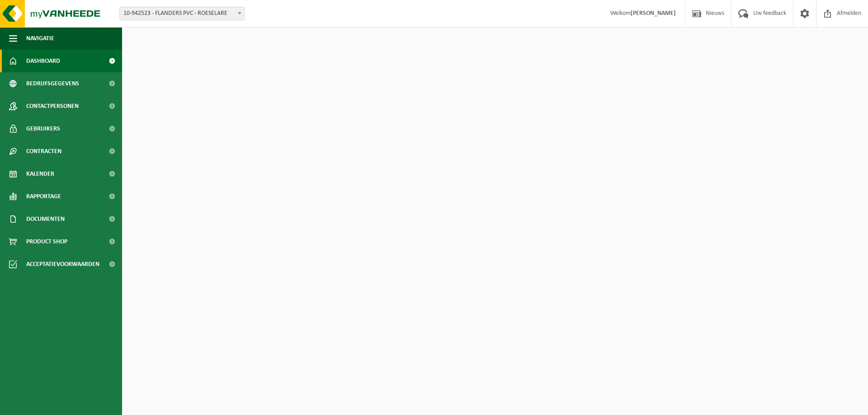  What do you see at coordinates (52, 106) in the screenshot?
I see `span: Contactpersonen` at bounding box center [52, 106].